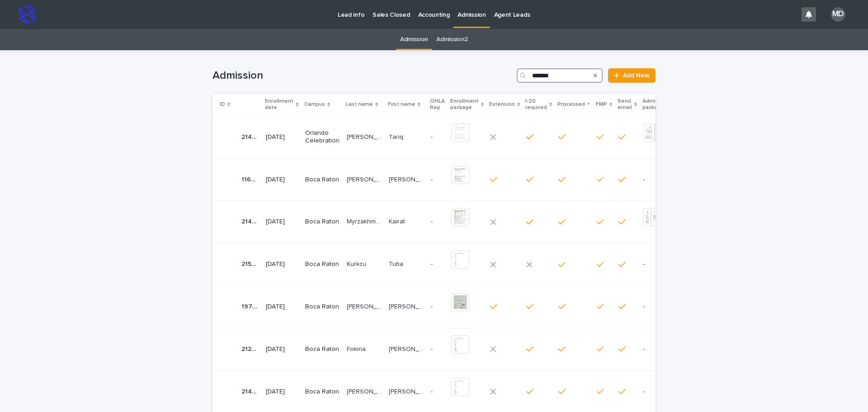  I want to click on p: Send email, so click(625, 105).